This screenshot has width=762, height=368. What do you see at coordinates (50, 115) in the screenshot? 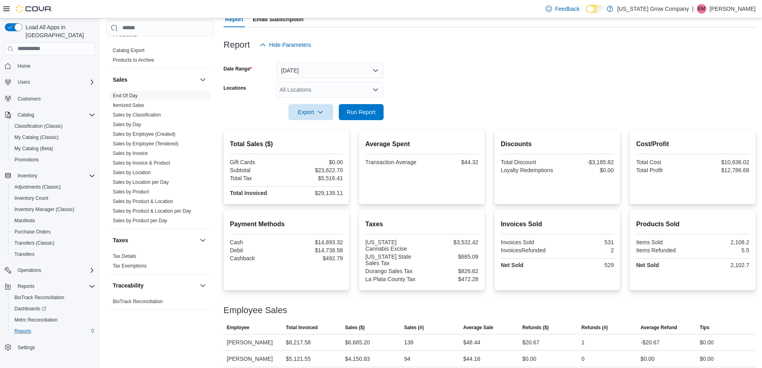
I see `button: Catalog` at bounding box center [50, 115].